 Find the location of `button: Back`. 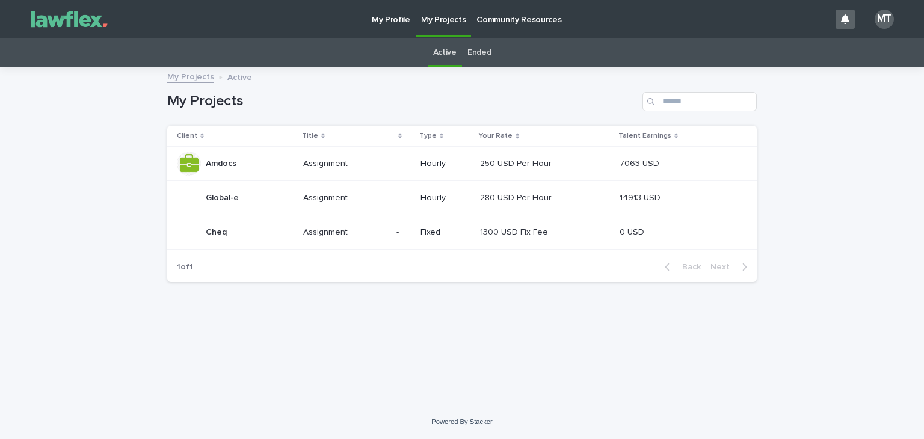

button: Back is located at coordinates (681, 267).